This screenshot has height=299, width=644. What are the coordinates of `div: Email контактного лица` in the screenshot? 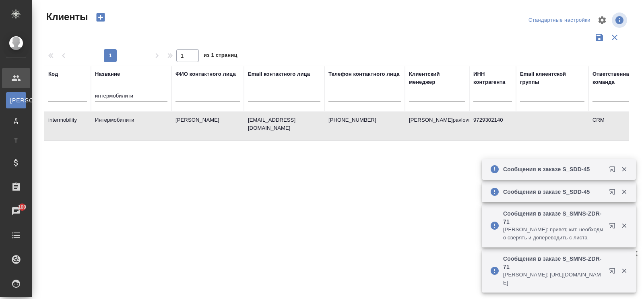 It's located at (279, 74).